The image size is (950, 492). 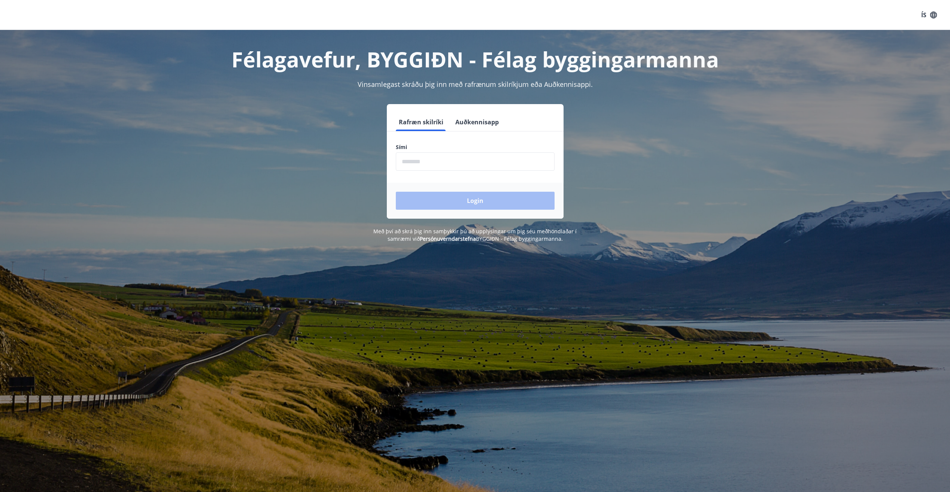 I want to click on h1: Félagavefur, BYGGIÐN - Félag byggingarmanna, so click(x=475, y=59).